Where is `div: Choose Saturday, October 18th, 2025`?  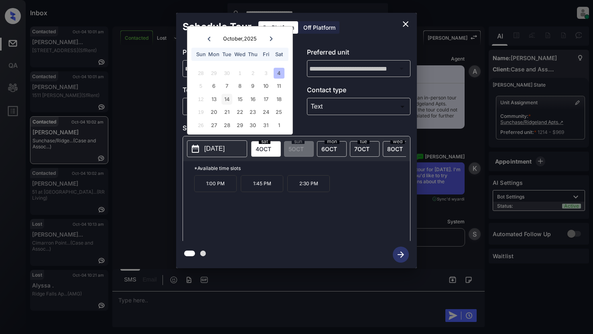 div: Choose Saturday, October 18th, 2025 is located at coordinates (279, 99).